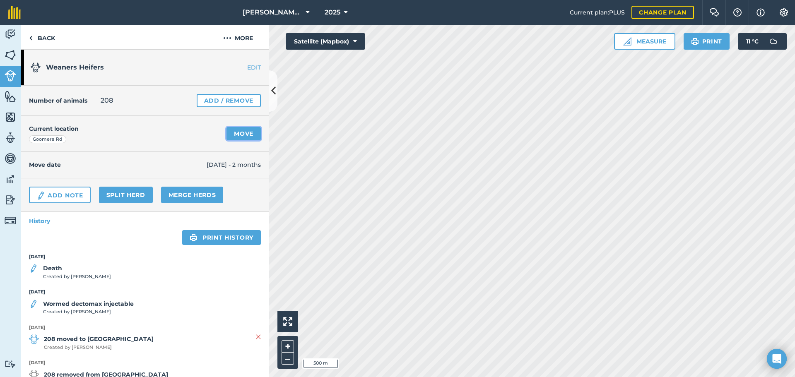 Image resolution: width=795 pixels, height=377 pixels. What do you see at coordinates (645, 41) in the screenshot?
I see `button: Measure` at bounding box center [645, 41].